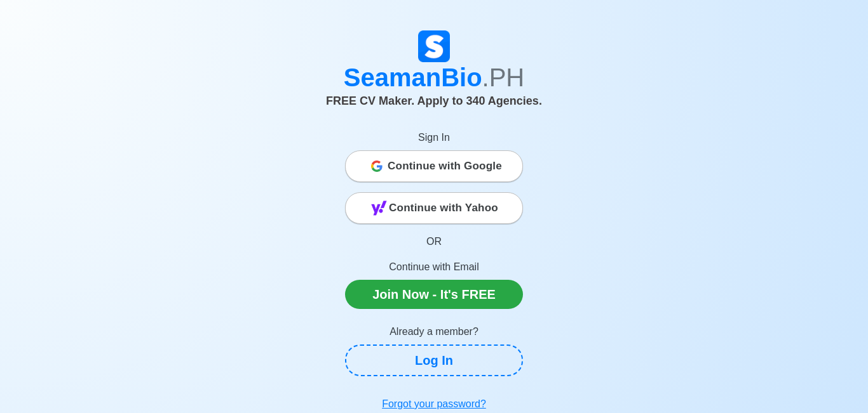  Describe the element at coordinates (444, 167) in the screenshot. I see `span: Continue with Google` at that location.